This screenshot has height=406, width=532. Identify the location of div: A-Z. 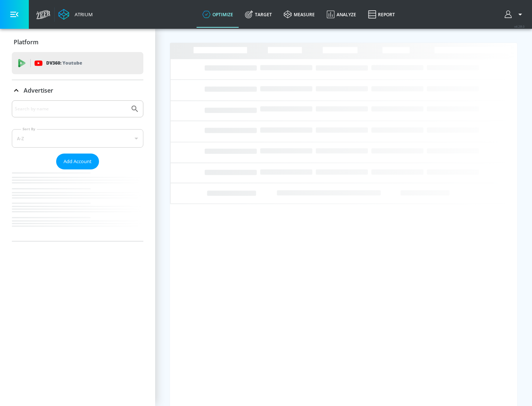
(78, 138).